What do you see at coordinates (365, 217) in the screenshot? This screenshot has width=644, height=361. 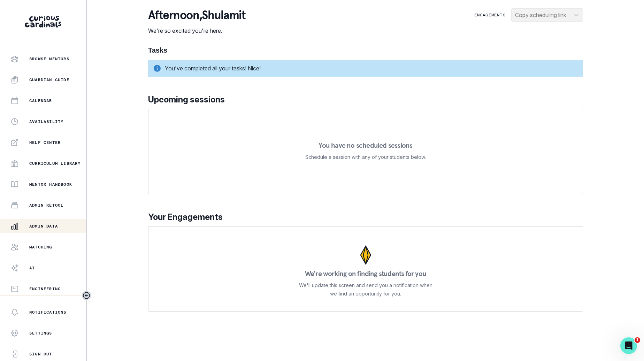 I see `p: Your Engagements` at bounding box center [365, 217].